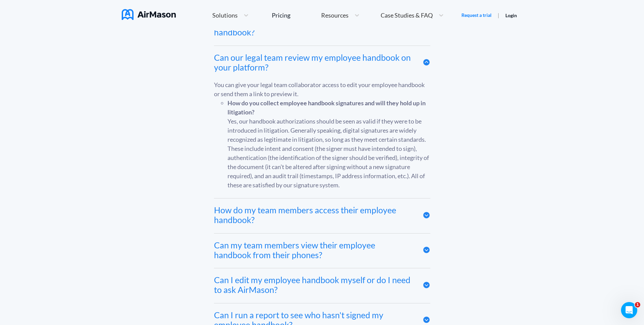 Image resolution: width=644 pixels, height=325 pixels. What do you see at coordinates (322, 135) in the screenshot?
I see `div: You can give your legal team collaborator access to edit your employee handbook or send them a li...` at bounding box center [322, 135].